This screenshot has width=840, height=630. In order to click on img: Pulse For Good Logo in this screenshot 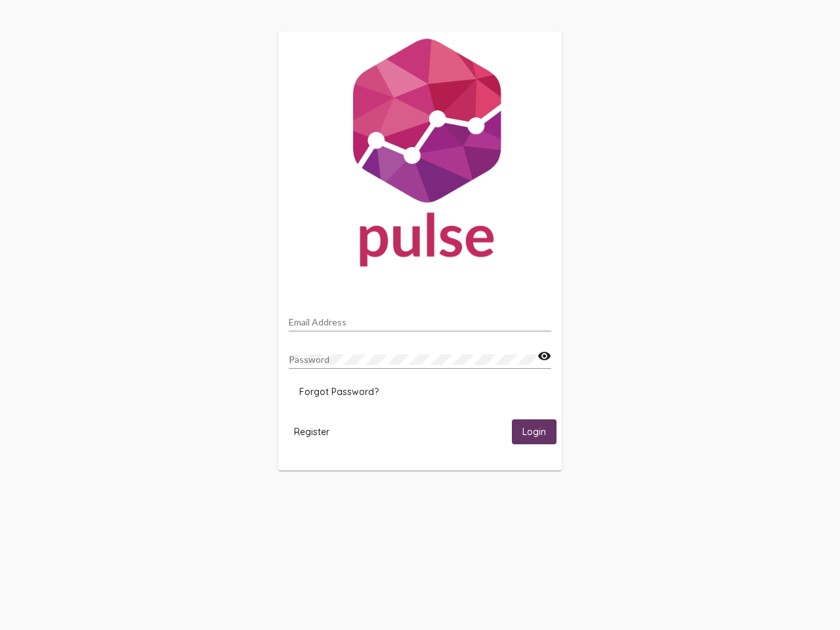, I will do `click(420, 155)`.